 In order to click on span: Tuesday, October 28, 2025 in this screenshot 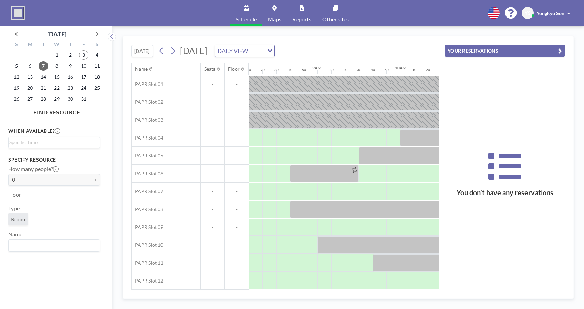, I will do `click(43, 99)`.